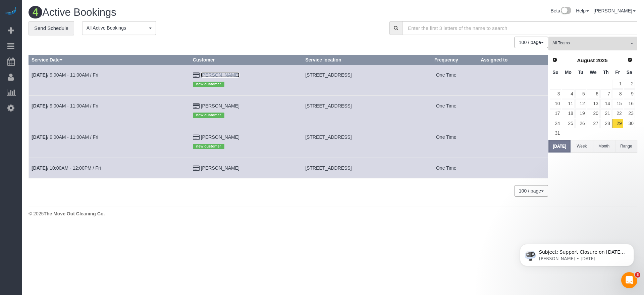  I want to click on button: All Teams, so click(593, 43).